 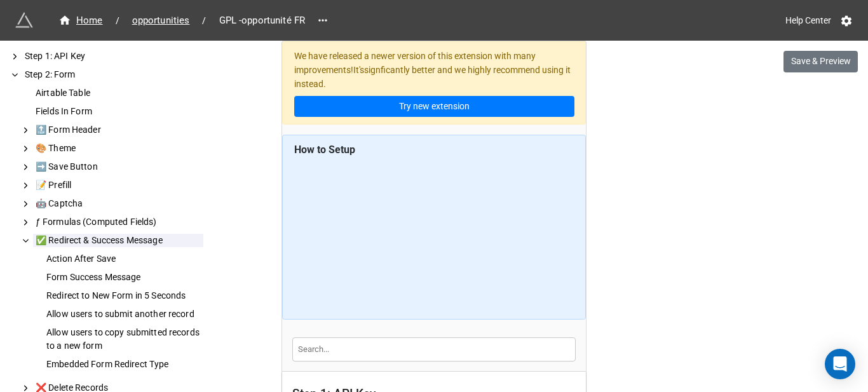 What do you see at coordinates (123, 259) in the screenshot?
I see `div: Action After Save` at bounding box center [123, 259].